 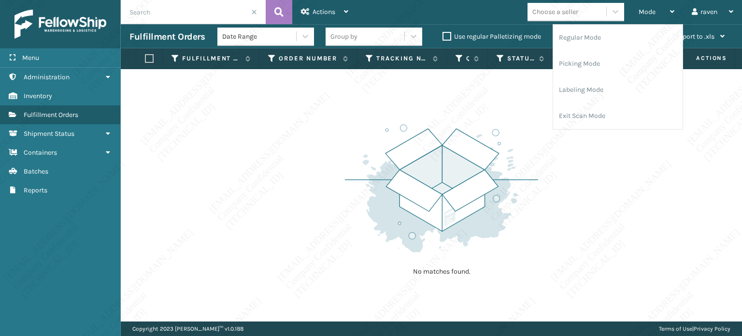 What do you see at coordinates (492, 36) in the screenshot?
I see `label: Use regular Palletizing mode` at bounding box center [492, 36].